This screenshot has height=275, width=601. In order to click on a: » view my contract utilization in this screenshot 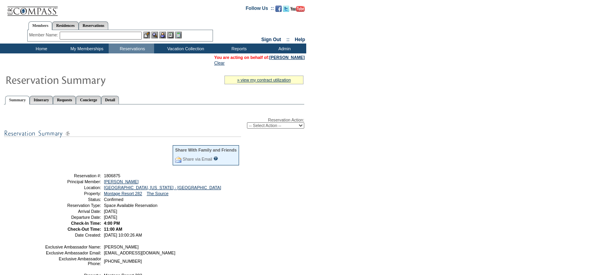, I will do `click(264, 80)`.